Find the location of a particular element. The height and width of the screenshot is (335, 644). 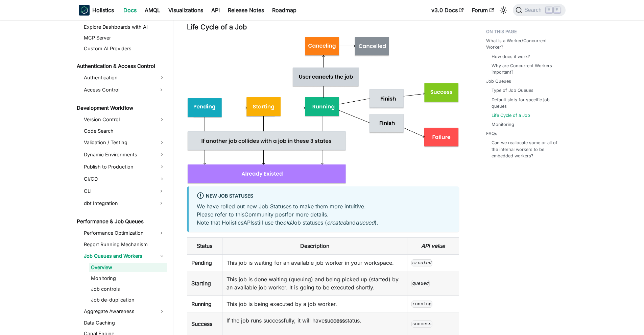

i: API value is located at coordinates (433, 246).